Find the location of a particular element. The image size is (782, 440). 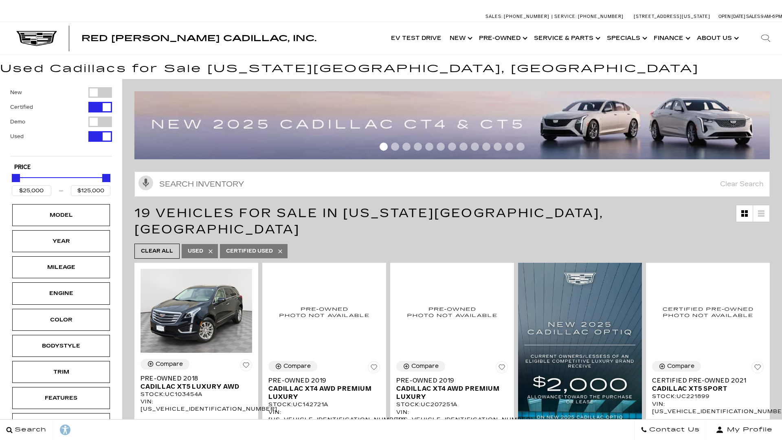

div: Stock : UC103454A is located at coordinates (196, 394).